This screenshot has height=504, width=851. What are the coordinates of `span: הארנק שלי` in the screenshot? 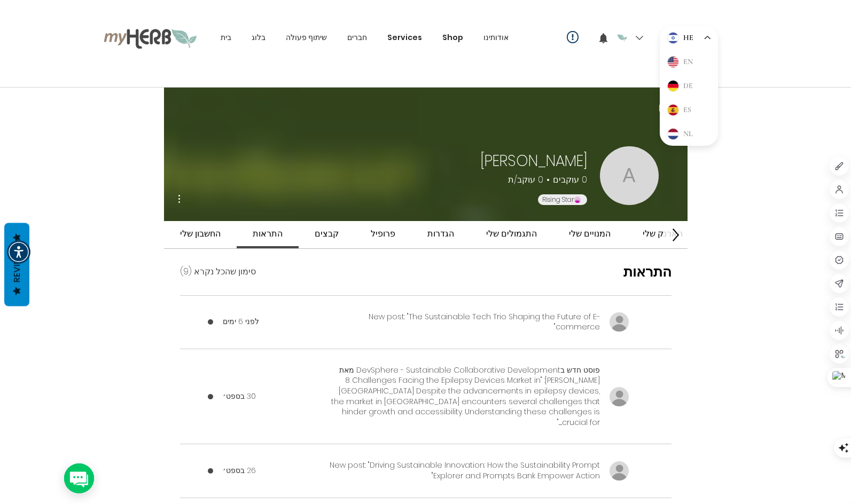 It's located at (662, 233).